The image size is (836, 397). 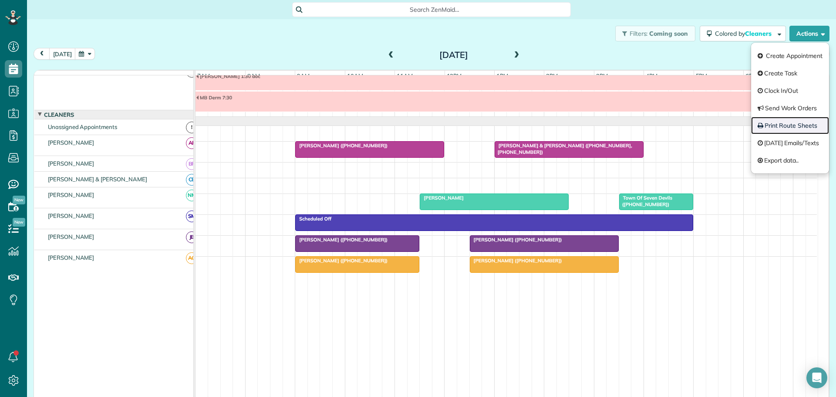 What do you see at coordinates (42, 54) in the screenshot?
I see `button: prev` at bounding box center [42, 54].